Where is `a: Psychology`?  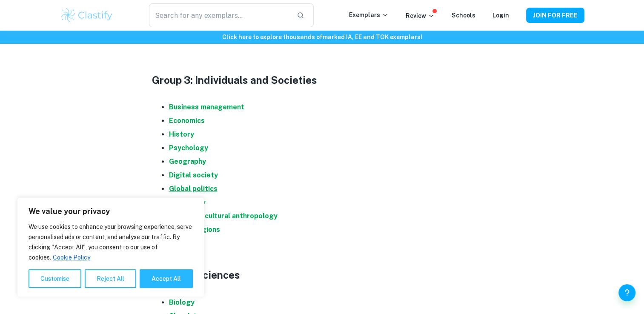 a: Psychology is located at coordinates (189, 148).